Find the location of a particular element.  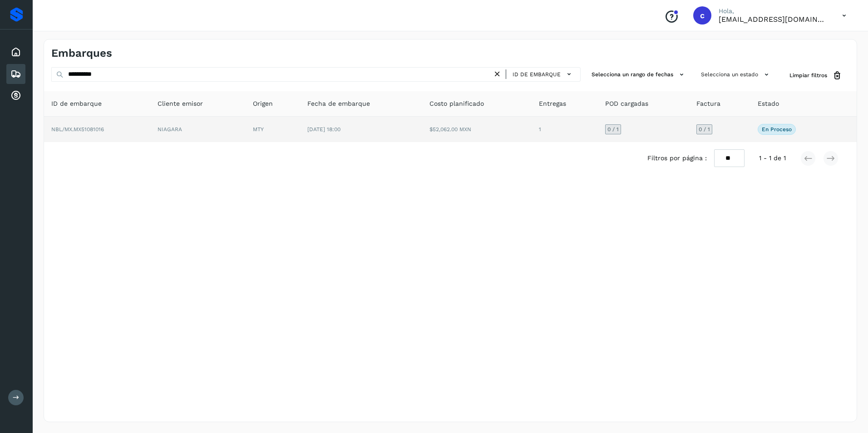

span: Fecha de embarque is located at coordinates (339, 103).